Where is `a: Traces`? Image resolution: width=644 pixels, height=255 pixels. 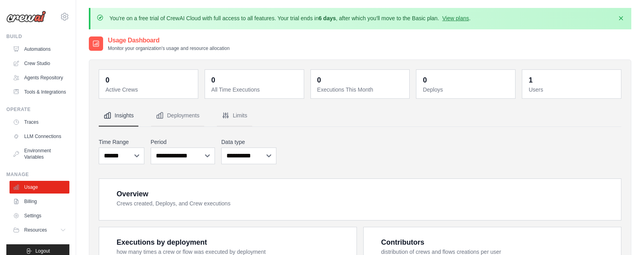
a: Traces is located at coordinates (39, 122).